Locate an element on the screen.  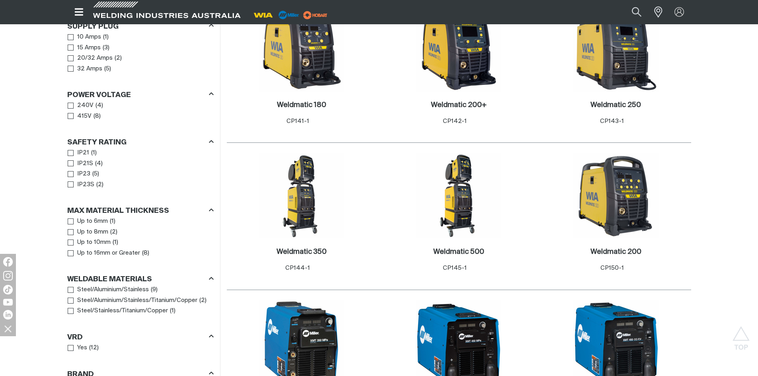
a: 32 Amps is located at coordinates (85, 69).